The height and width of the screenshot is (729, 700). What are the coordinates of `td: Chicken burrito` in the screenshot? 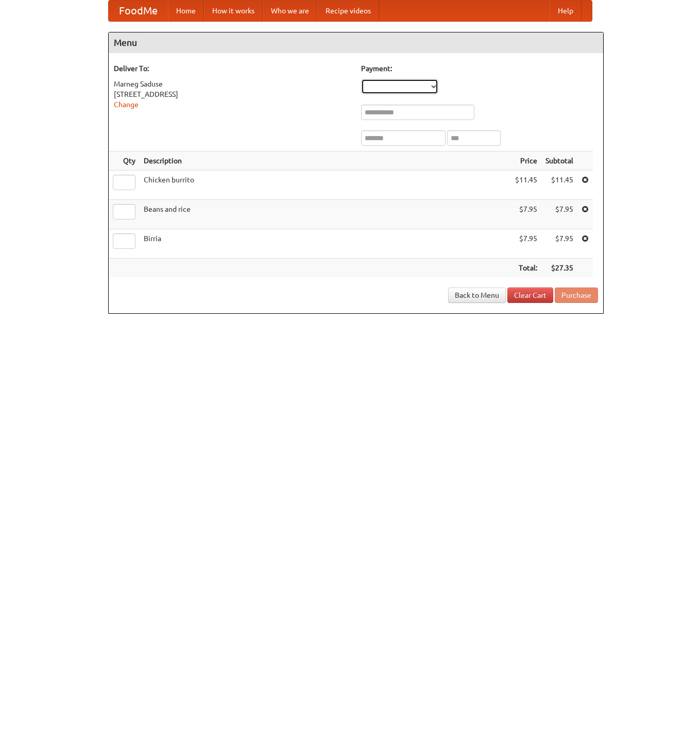 It's located at (325, 185).